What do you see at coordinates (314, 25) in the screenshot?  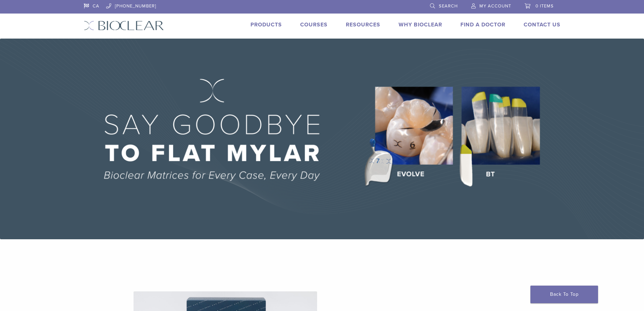 I see `a: Courses` at bounding box center [314, 25].